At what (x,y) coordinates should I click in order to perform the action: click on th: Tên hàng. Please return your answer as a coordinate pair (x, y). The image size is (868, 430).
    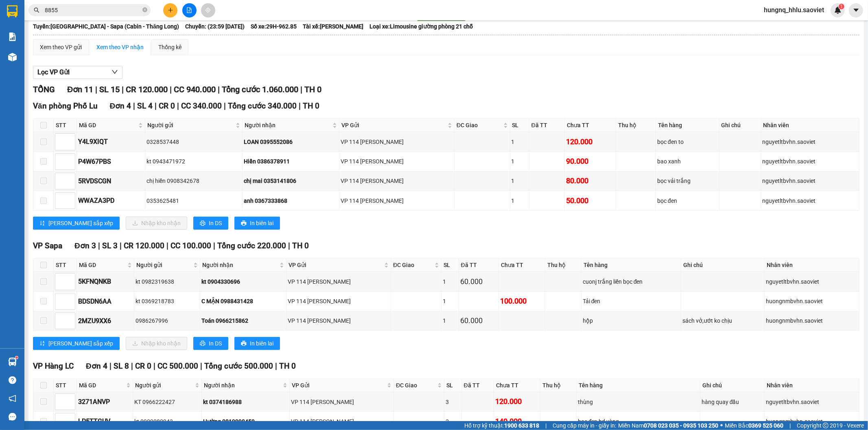
    Looking at the image, I should click on (688, 125).